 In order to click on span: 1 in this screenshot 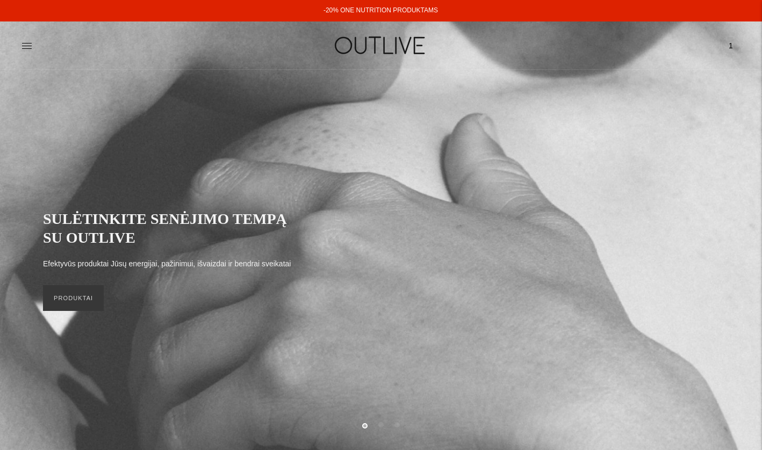, I will do `click(730, 46)`.